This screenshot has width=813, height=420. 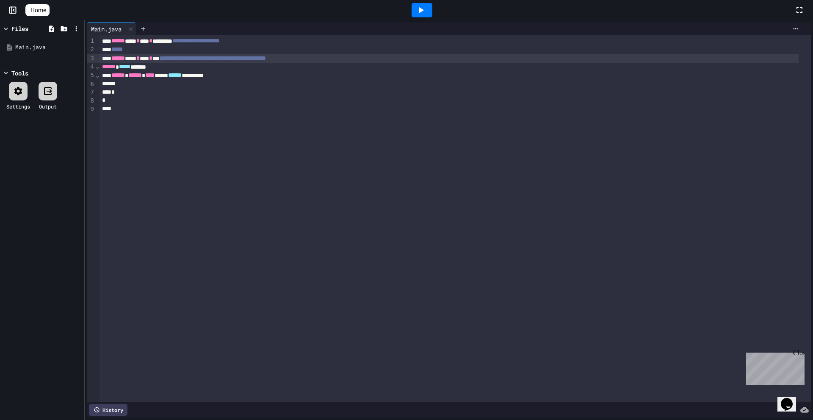 What do you see at coordinates (91, 92) in the screenshot?
I see `div: 7` at bounding box center [91, 92].